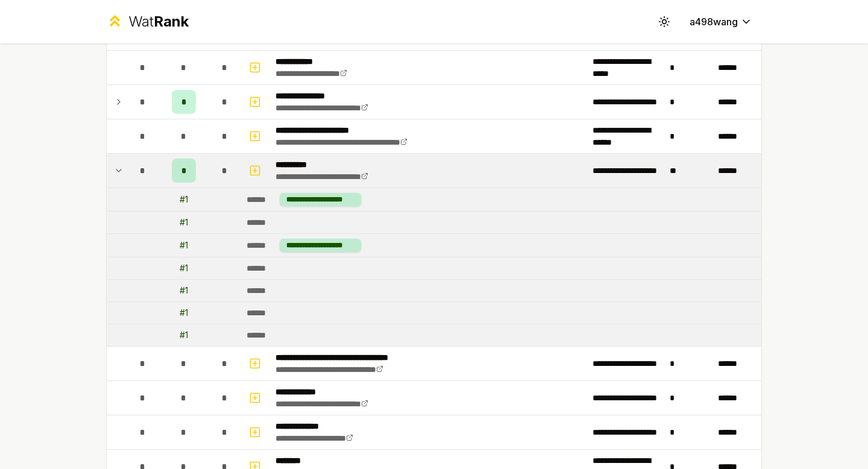 The width and height of the screenshot is (868, 469). Describe the element at coordinates (171, 21) in the screenshot. I see `span: Rank` at that location.